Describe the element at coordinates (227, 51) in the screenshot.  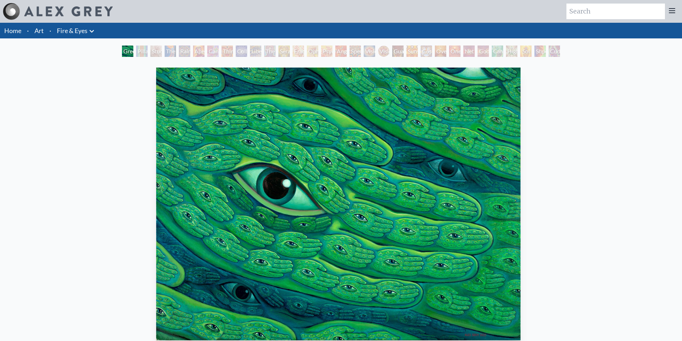
I see `div: Third Eye Tears of Joy` at that location.